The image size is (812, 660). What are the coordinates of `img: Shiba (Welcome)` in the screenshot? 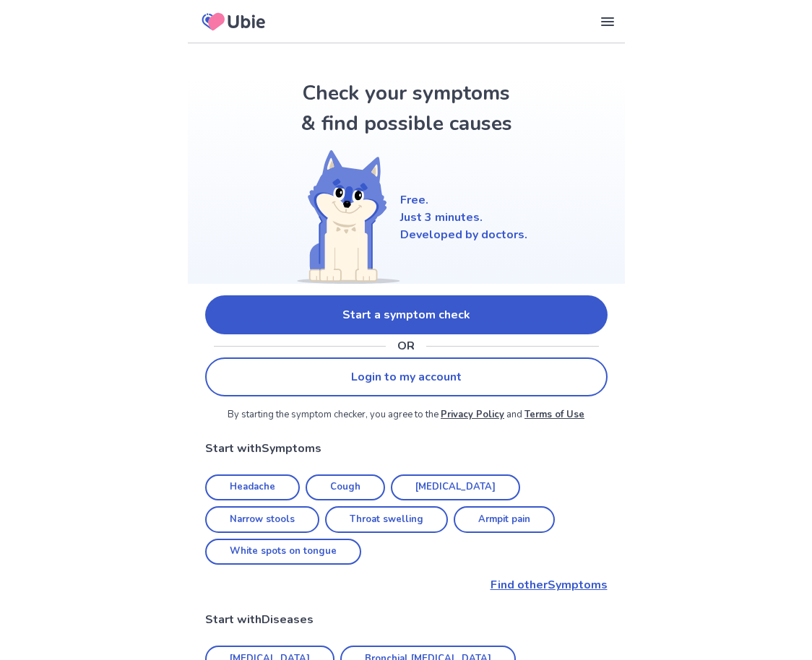 It's located at (342, 217).